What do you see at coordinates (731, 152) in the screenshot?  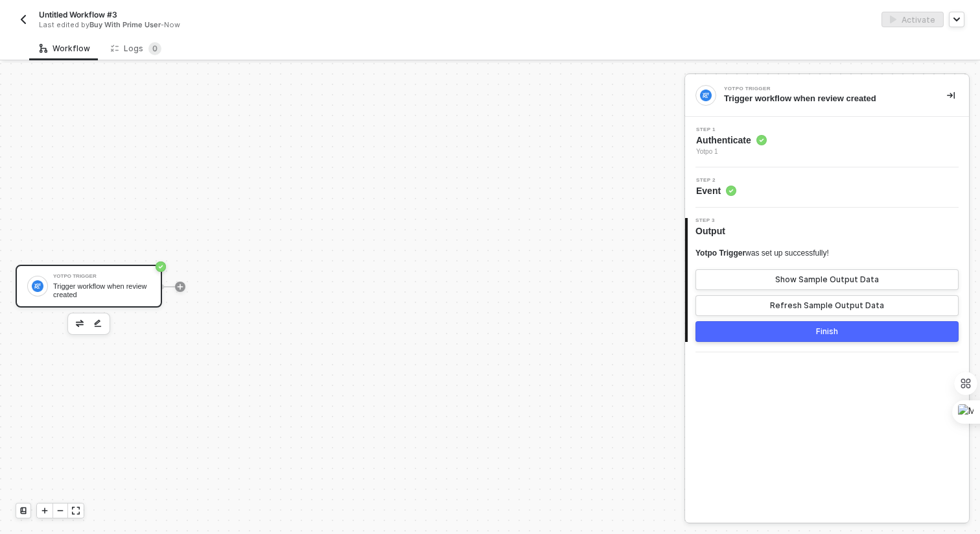 I see `span: Yotpo 1` at bounding box center [731, 152].